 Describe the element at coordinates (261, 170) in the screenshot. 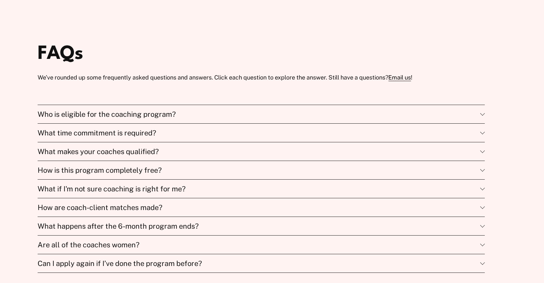

I see `button: How is this program completely free?` at that location.